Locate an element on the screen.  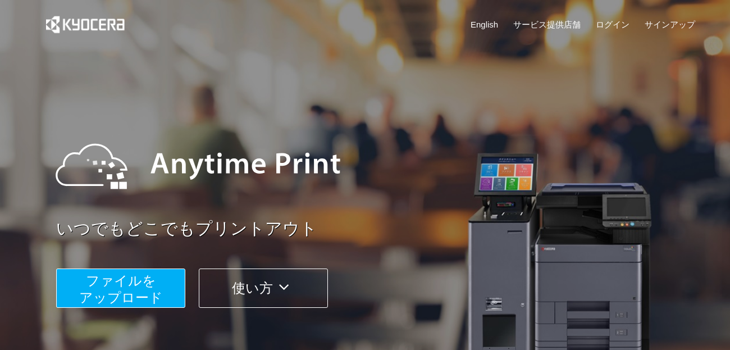
a: English is located at coordinates (484, 24).